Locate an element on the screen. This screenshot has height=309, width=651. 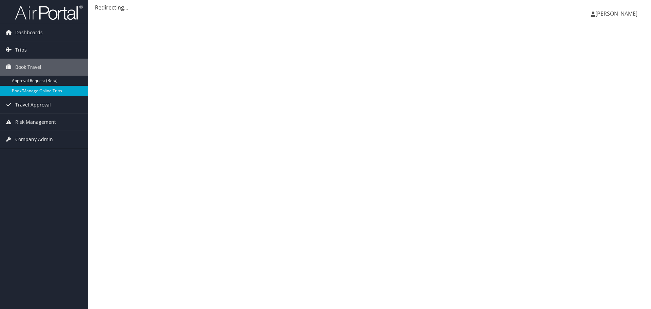
span: Risk Management is located at coordinates (36, 122).